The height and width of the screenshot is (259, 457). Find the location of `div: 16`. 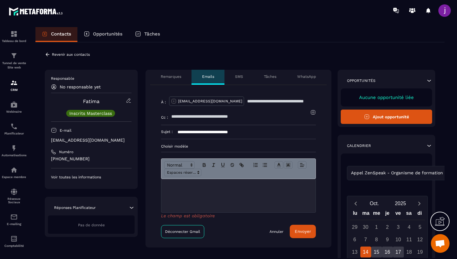

div: 16 is located at coordinates (387, 251).